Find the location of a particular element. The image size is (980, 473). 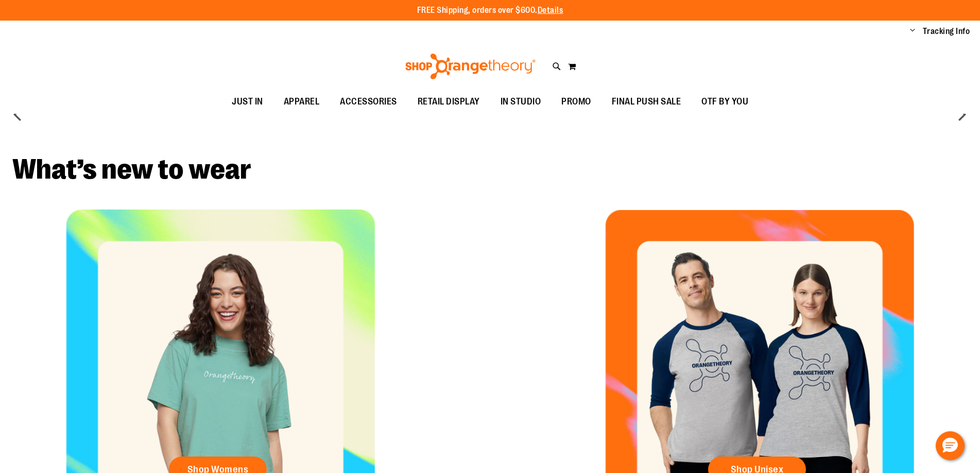

a: PROMO is located at coordinates (576, 102).